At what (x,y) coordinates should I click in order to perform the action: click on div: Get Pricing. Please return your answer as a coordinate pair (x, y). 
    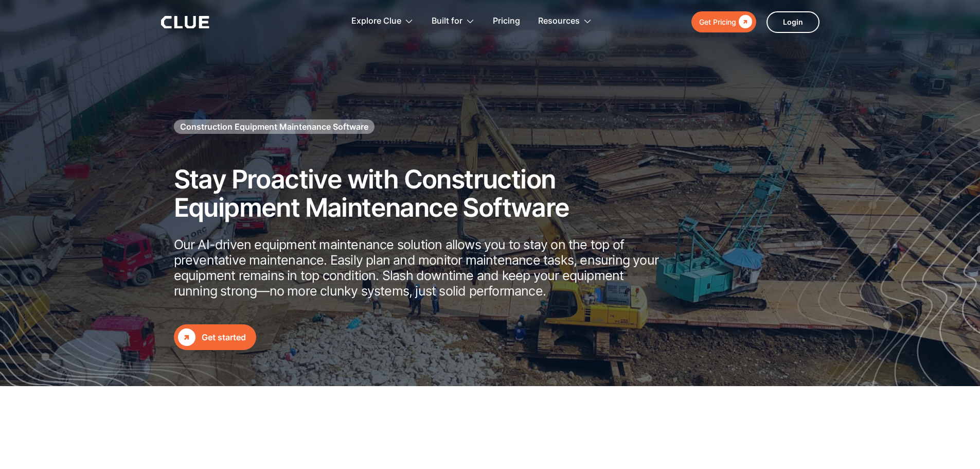
    Looking at the image, I should click on (718, 22).